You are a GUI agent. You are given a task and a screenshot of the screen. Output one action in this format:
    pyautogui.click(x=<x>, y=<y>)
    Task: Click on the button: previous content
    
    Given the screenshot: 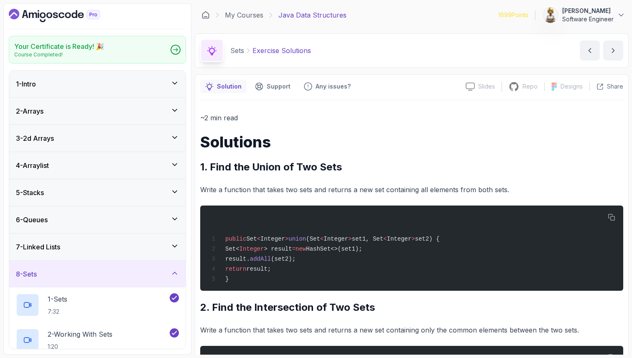 What is the action you would take?
    pyautogui.click(x=590, y=51)
    